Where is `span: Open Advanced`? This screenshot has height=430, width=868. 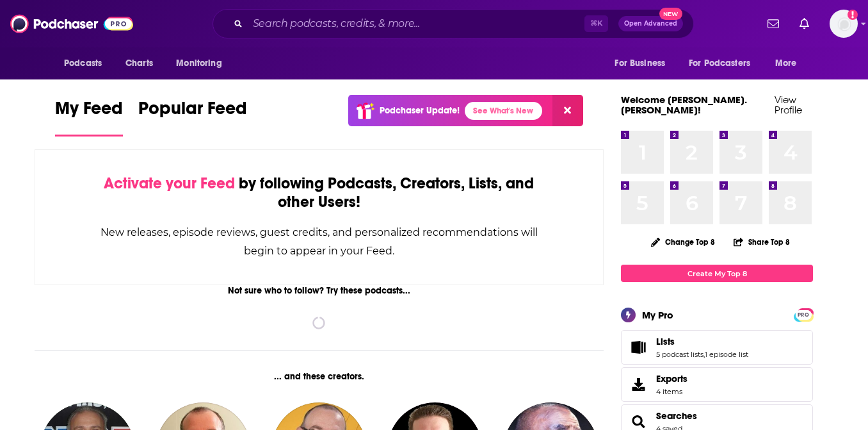
span: Open Advanced is located at coordinates (650, 24).